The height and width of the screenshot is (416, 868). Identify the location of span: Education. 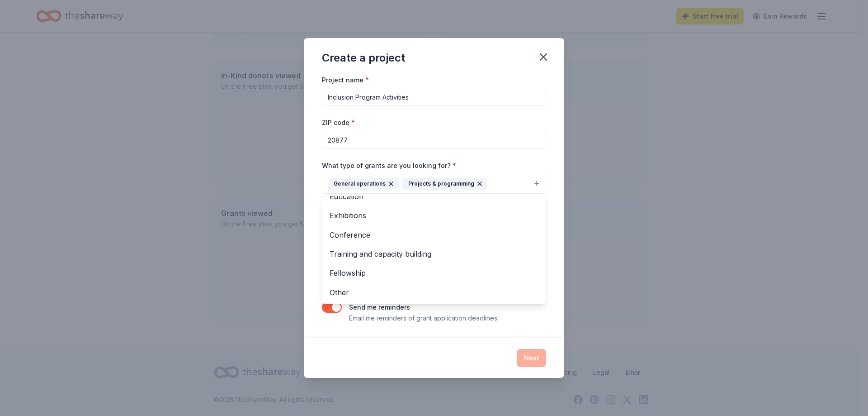
(434, 196).